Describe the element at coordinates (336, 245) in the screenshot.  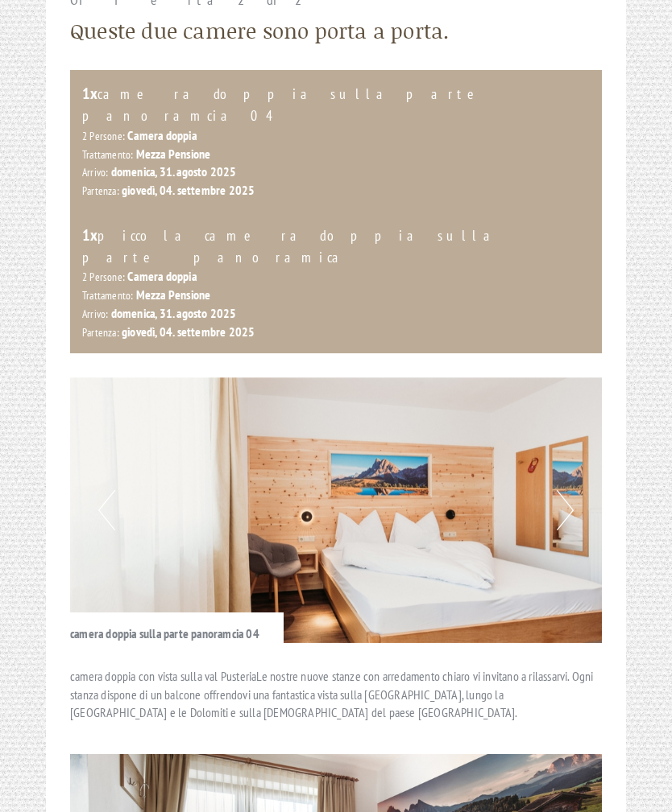
I see `div: piccola camera doppia sulla parte panoramica` at that location.